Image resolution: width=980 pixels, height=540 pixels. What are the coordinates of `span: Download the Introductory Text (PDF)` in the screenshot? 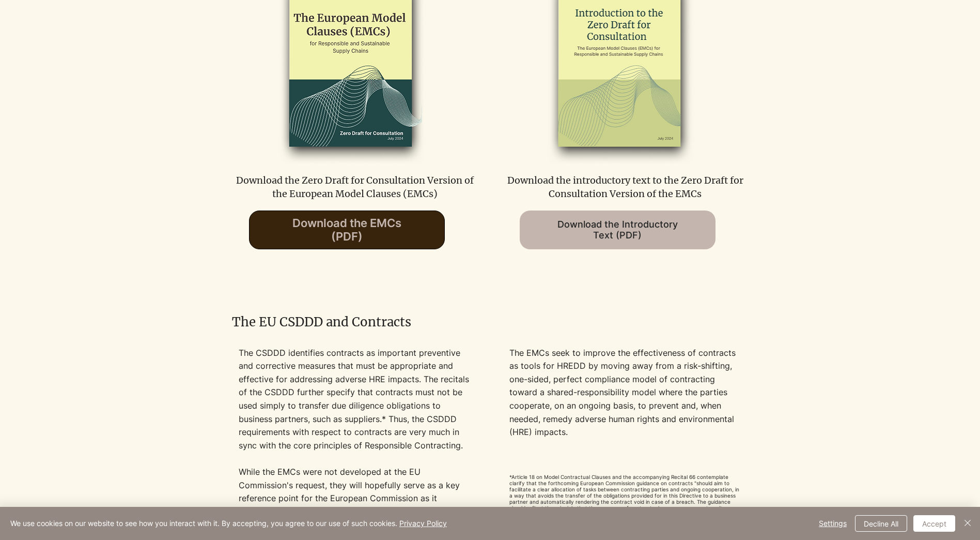 It's located at (617, 229).